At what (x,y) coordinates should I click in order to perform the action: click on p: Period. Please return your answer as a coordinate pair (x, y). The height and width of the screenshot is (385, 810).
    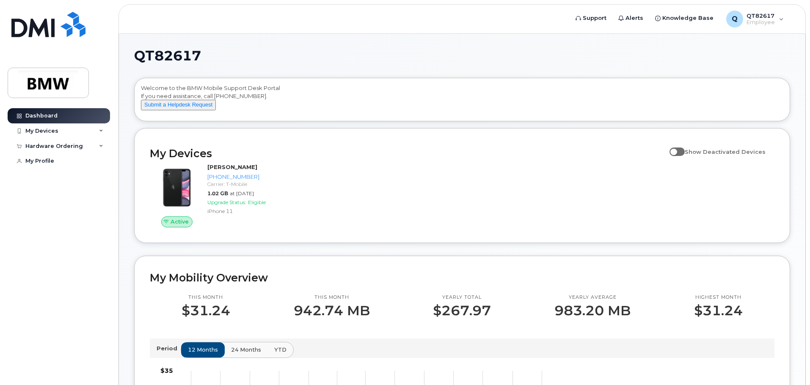
    Looking at the image, I should click on (168, 349).